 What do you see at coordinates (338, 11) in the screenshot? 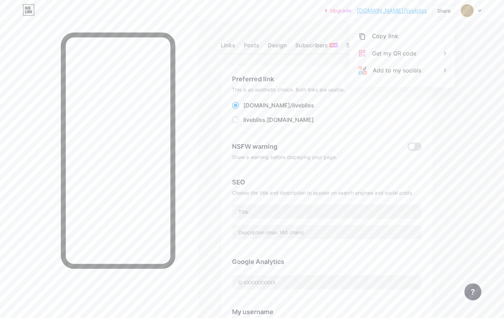
I see `a: Upgrade` at bounding box center [338, 11].